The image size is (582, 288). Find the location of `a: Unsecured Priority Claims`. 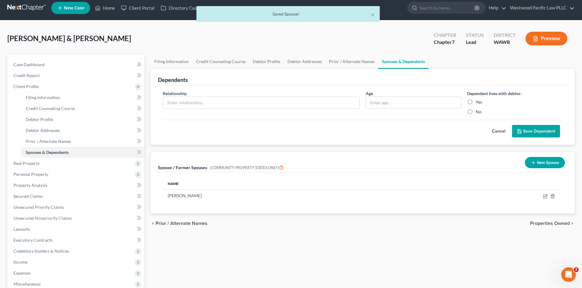

a: Unsecured Priority Claims is located at coordinates (76, 208).